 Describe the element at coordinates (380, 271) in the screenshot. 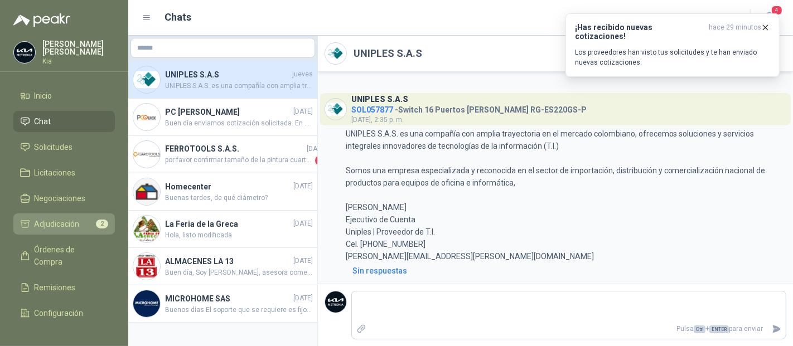

I see `div: Sin respuestas` at that location.